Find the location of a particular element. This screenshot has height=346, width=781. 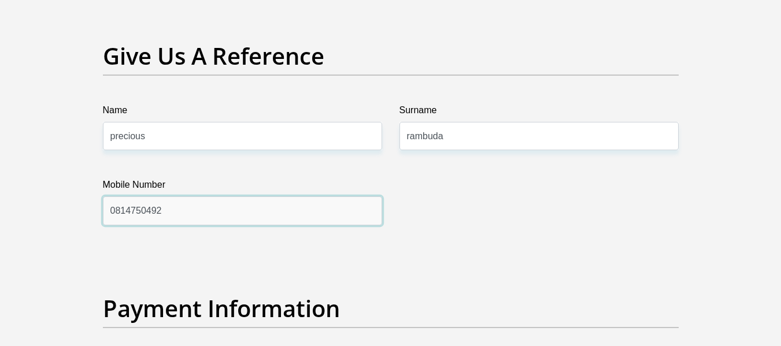

input: Name is located at coordinates (242, 136).